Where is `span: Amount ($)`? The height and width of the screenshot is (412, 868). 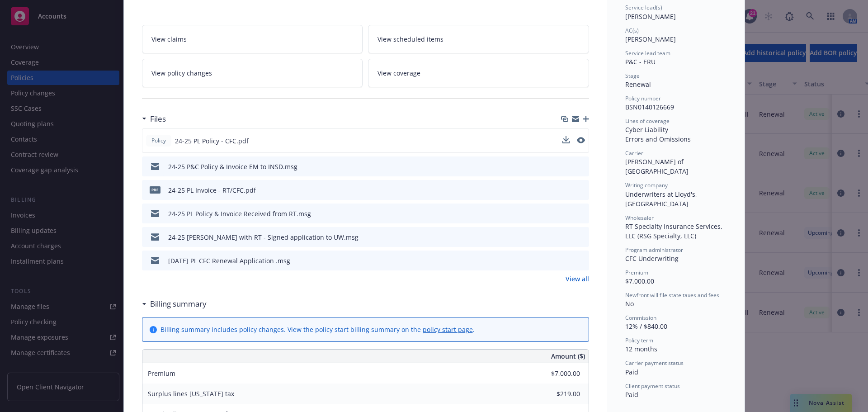 span: Amount ($) is located at coordinates (568, 356).